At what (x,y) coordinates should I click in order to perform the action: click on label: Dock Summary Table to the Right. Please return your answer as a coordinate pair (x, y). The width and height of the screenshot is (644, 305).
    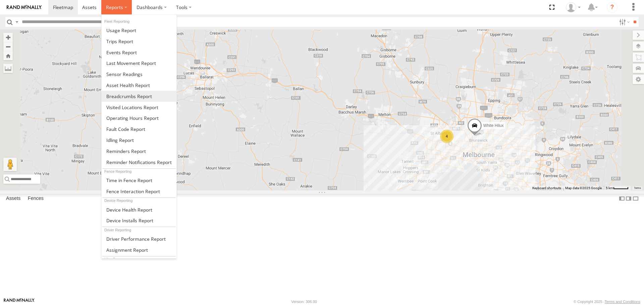
    Looking at the image, I should click on (628, 199).